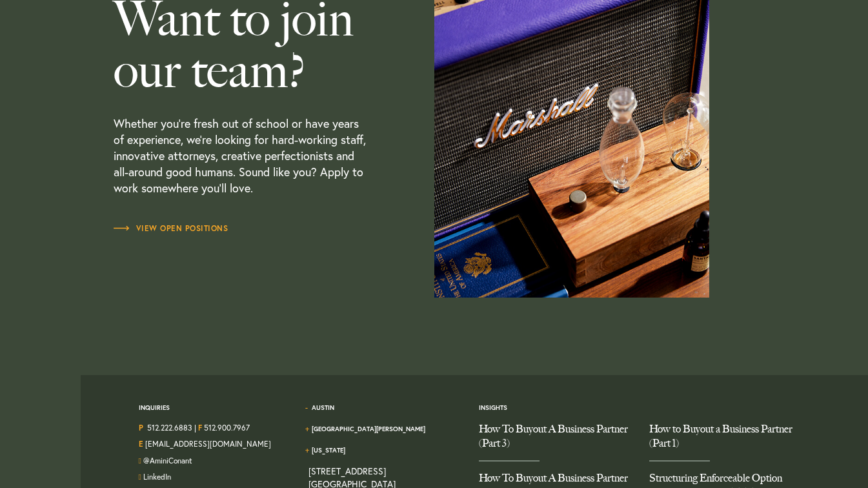 The width and height of the screenshot is (868, 488). Describe the element at coordinates (141, 427) in the screenshot. I see `strong: P` at that location.